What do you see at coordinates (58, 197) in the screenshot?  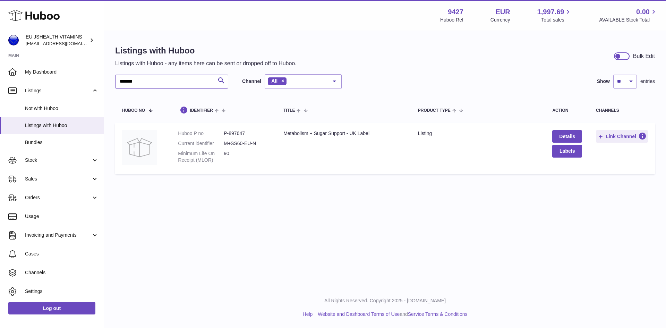 I see `span: Orders` at bounding box center [58, 197].